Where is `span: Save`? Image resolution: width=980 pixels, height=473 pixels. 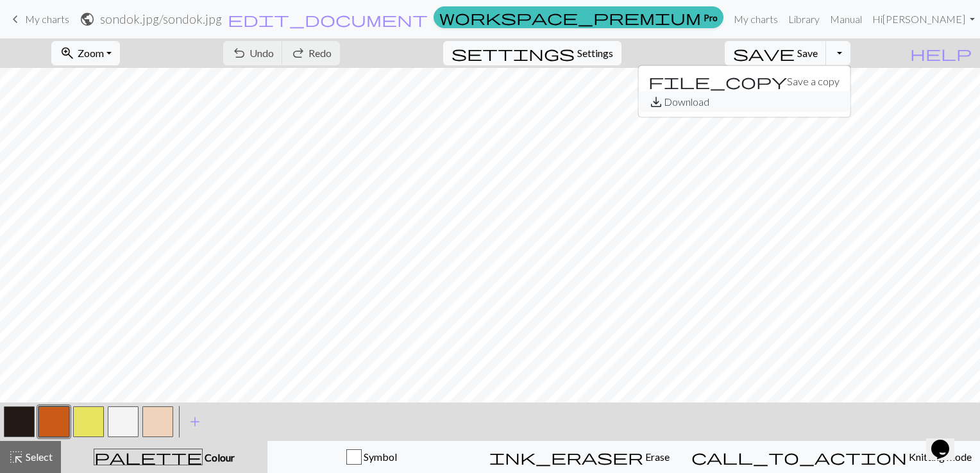 span: Save is located at coordinates (808, 53).